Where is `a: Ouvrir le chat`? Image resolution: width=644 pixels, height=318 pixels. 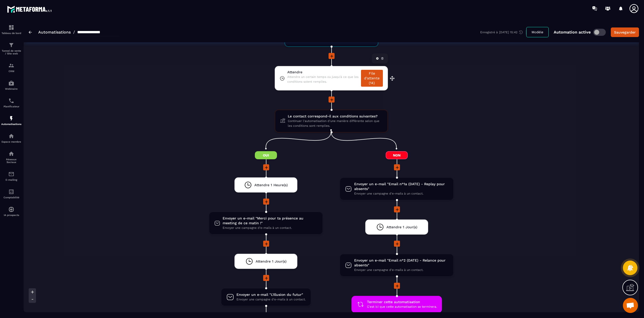 a: Ouvrir le chat is located at coordinates (631, 305).